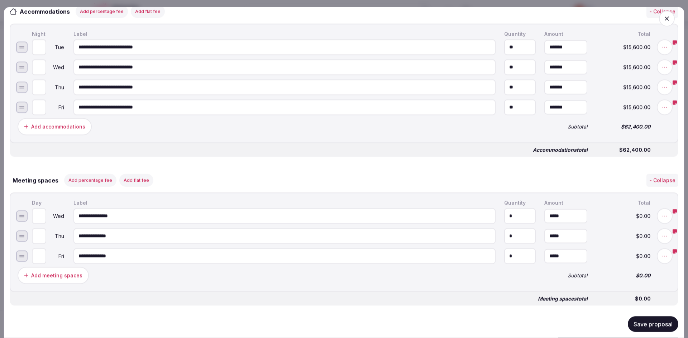 The height and width of the screenshot is (338, 688). Describe the element at coordinates (90, 180) in the screenshot. I see `button: Add percentage fee` at that location.